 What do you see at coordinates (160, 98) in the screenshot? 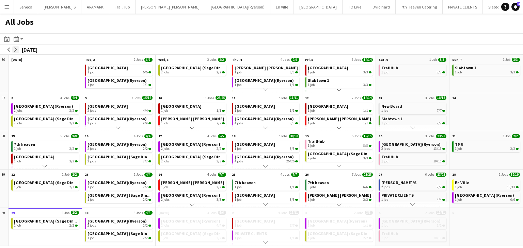
I see `span: 10` at bounding box center [160, 98].